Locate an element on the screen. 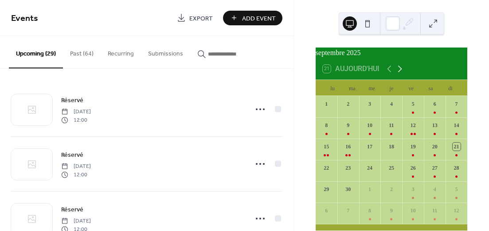 The width and height of the screenshot is (489, 231). button: Add Event is located at coordinates (253, 18).